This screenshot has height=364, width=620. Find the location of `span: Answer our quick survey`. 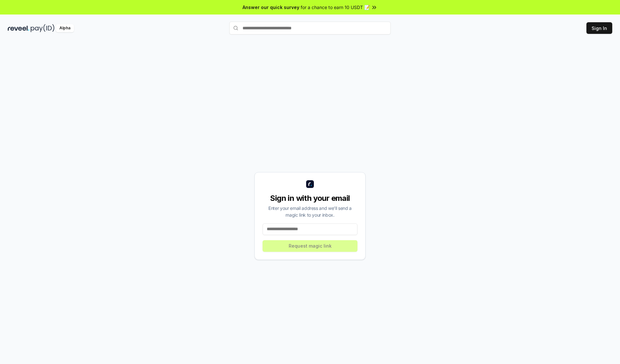

span: Answer our quick survey is located at coordinates (271, 7).